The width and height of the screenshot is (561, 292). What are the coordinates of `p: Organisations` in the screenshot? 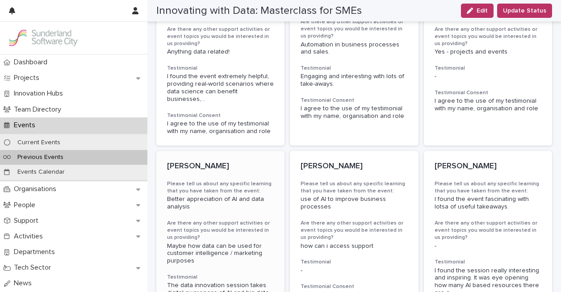 It's located at (37, 189).